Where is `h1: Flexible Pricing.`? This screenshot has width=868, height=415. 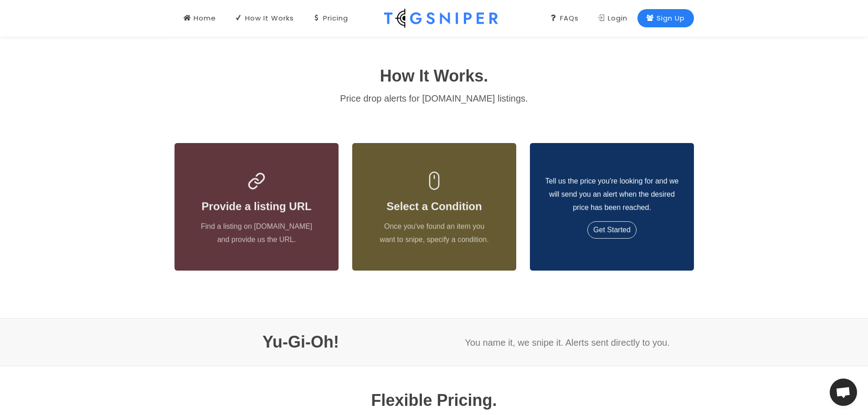
h1: Flexible Pricing. is located at coordinates (434, 401).